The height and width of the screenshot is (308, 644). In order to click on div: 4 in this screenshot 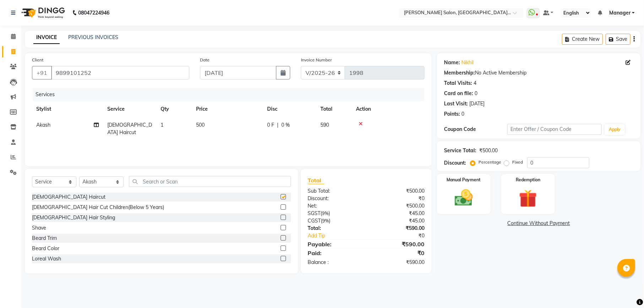, I will do `click(475, 83)`.